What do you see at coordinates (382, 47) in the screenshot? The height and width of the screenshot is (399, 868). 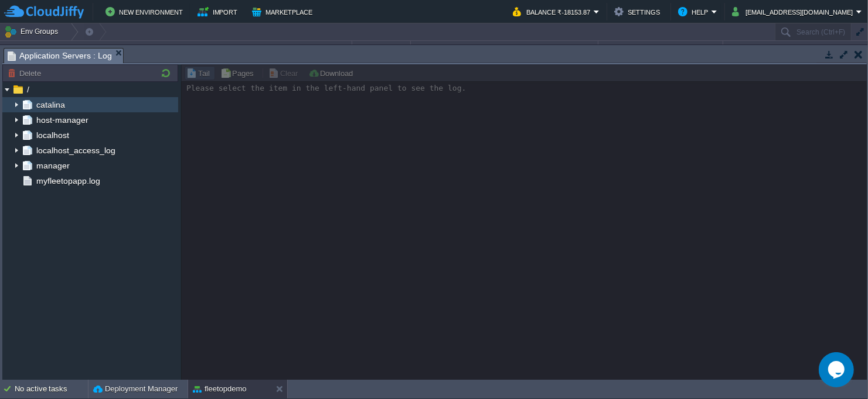 I see `div: Status` at bounding box center [382, 47].